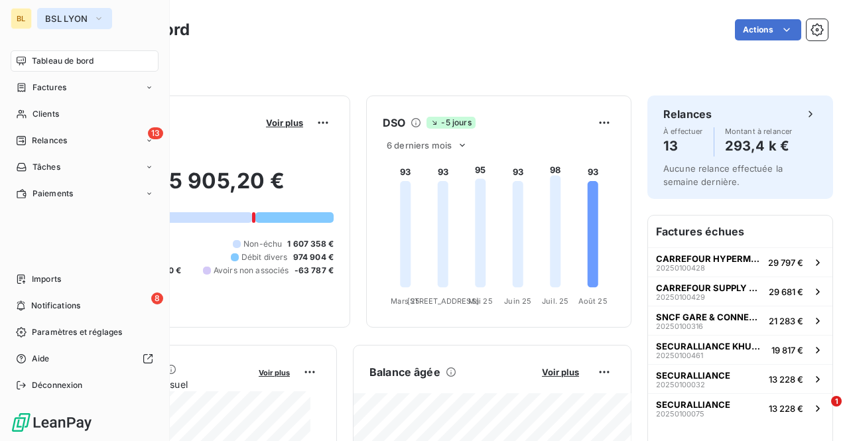  Describe the element at coordinates (593, 301) in the screenshot. I see `tspan: Août 25` at that location.